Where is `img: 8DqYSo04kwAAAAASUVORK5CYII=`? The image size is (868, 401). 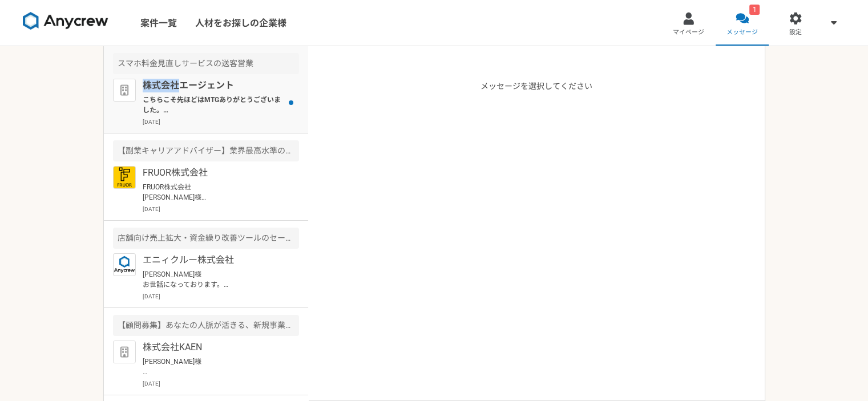
img: 8DqYSo04kwAAAAASUVORK5CYII= is located at coordinates (66, 21).